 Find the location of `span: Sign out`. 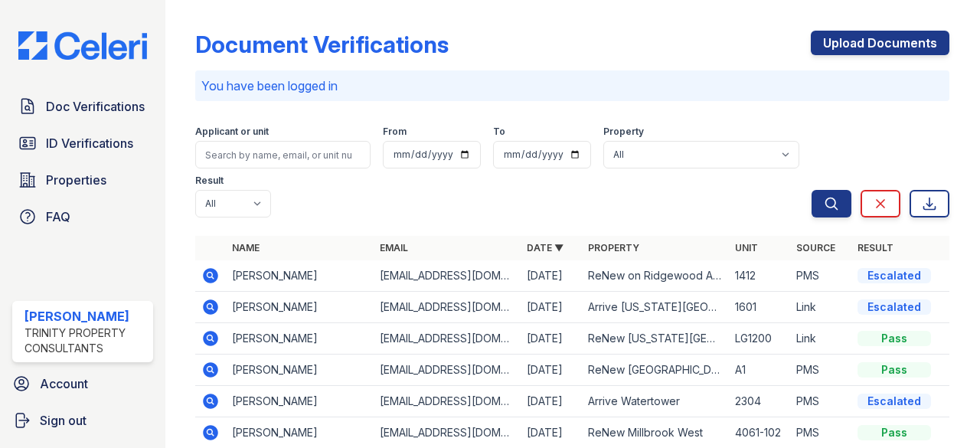

span: Sign out is located at coordinates (63, 421).